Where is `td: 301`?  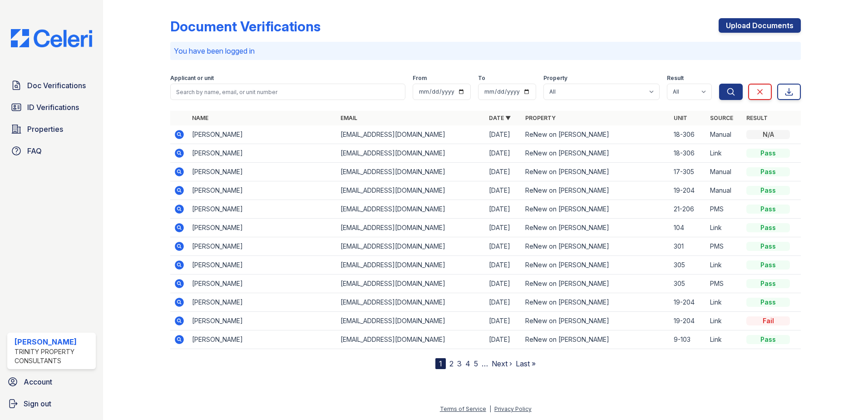
td: 301 is located at coordinates (689, 247).